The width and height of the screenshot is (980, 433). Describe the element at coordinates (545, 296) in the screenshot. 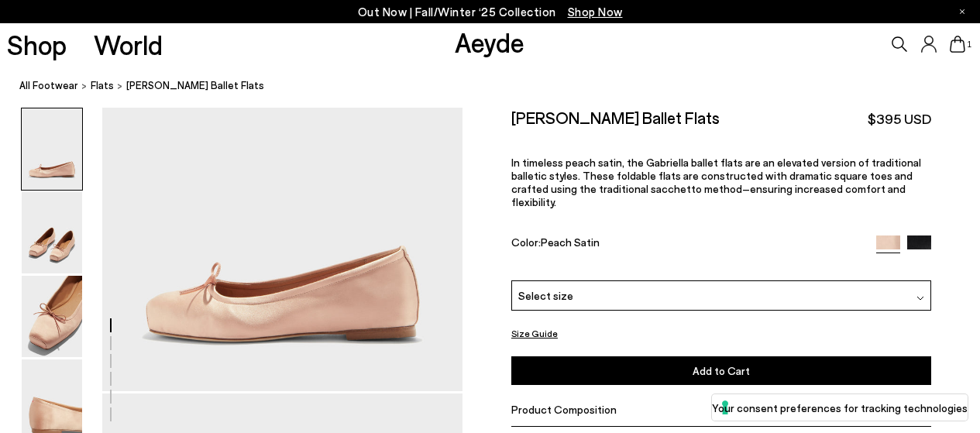

I see `span: Select size` at that location.